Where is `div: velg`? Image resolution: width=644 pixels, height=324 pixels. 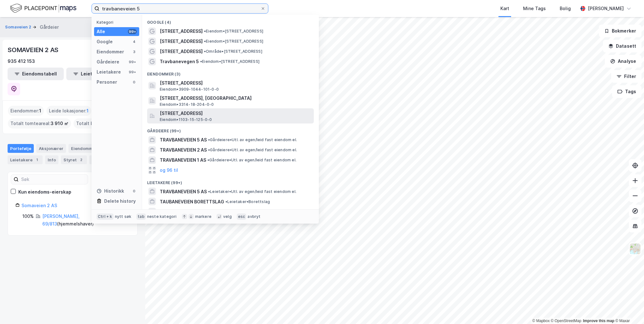 div: velg is located at coordinates (227, 217).